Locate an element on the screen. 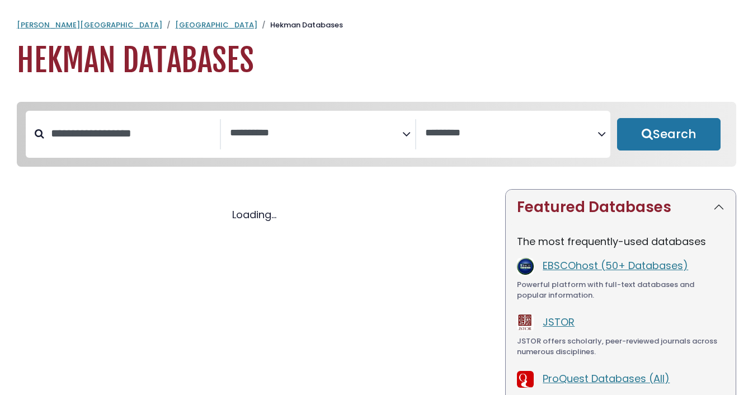 This screenshot has width=753, height=395. a: JSTOR is located at coordinates (558, 322).